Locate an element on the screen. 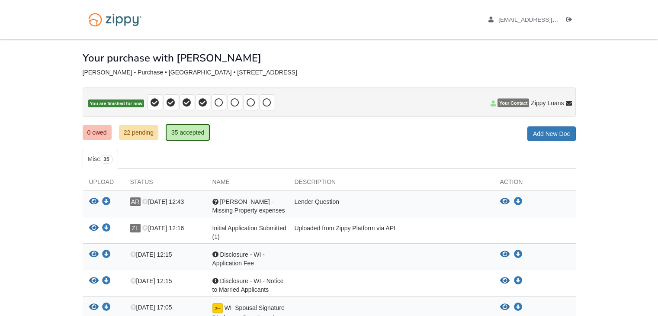 Image resolution: width=658 pixels, height=316 pixels. a: Download Initial Application Submitted (1) is located at coordinates (106, 229).